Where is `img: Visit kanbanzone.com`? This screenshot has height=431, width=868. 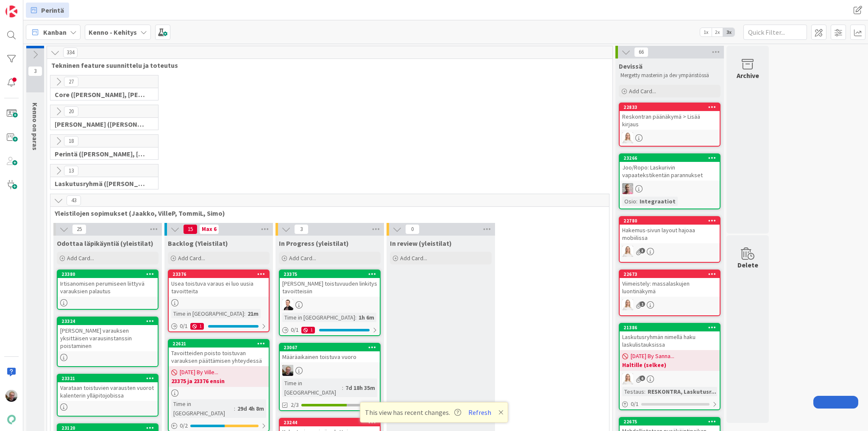
img: Visit kanbanzone.com is located at coordinates (11, 11).